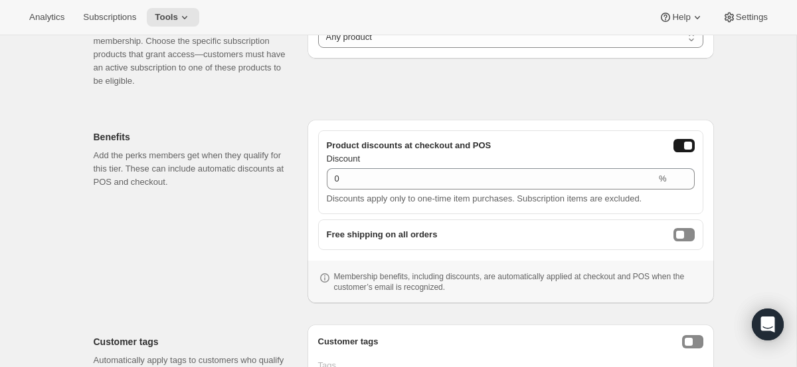  I want to click on button: freeShippingEnabled, so click(684, 234).